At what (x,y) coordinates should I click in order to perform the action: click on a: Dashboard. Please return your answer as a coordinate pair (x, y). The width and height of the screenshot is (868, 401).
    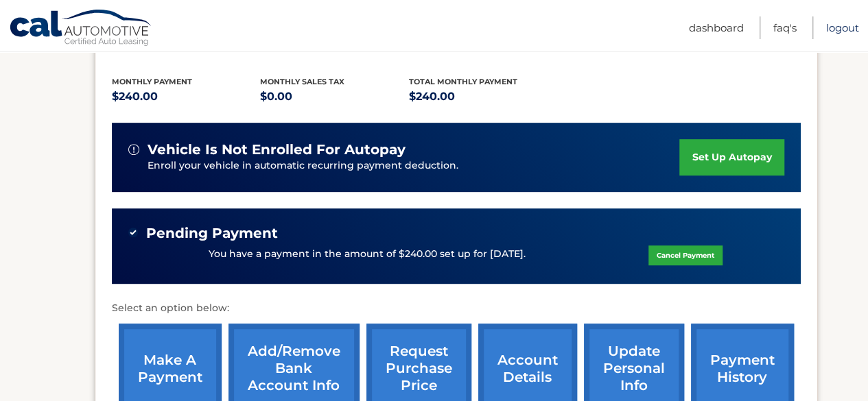
    Looking at the image, I should click on (716, 27).